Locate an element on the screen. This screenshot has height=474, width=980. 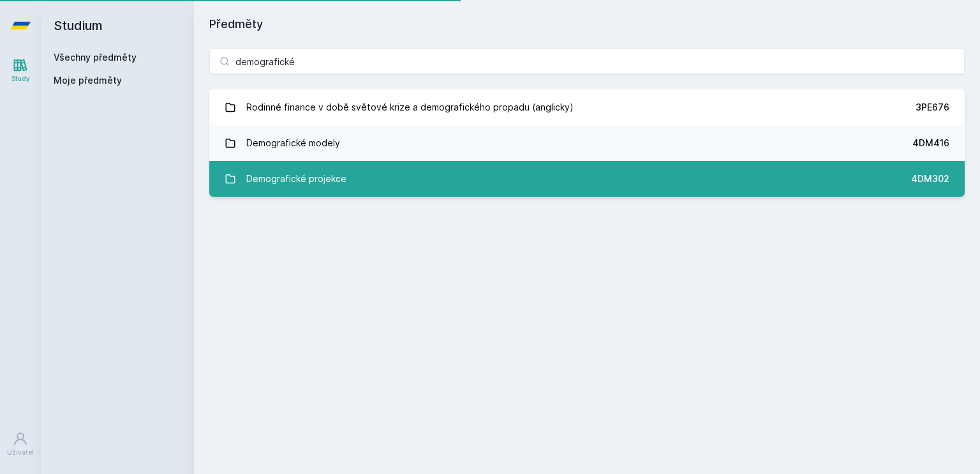
div: 3PE676 is located at coordinates (932, 107).